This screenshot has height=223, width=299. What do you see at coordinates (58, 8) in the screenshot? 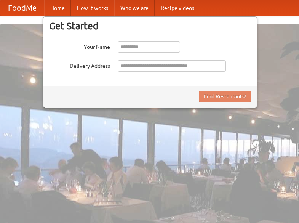
I see `a: Home` at bounding box center [58, 8].